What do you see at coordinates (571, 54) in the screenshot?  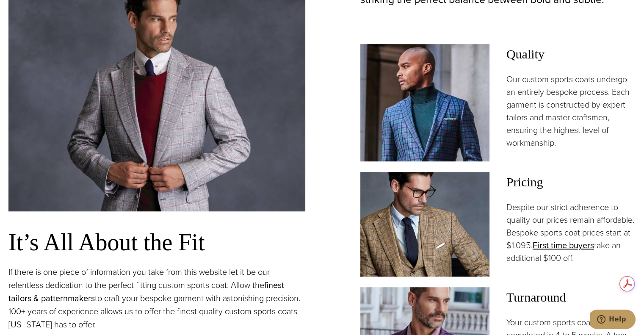 I see `span: Quality` at bounding box center [571, 54].